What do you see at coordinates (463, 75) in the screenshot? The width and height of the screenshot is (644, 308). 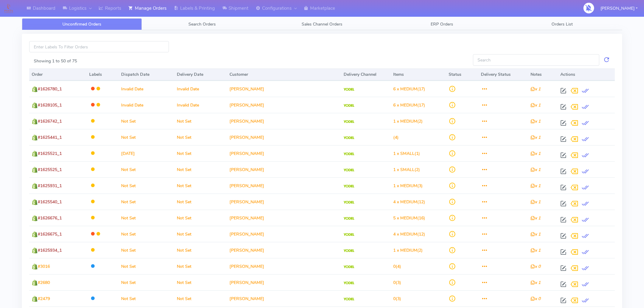 I see `th: Status` at bounding box center [463, 75].